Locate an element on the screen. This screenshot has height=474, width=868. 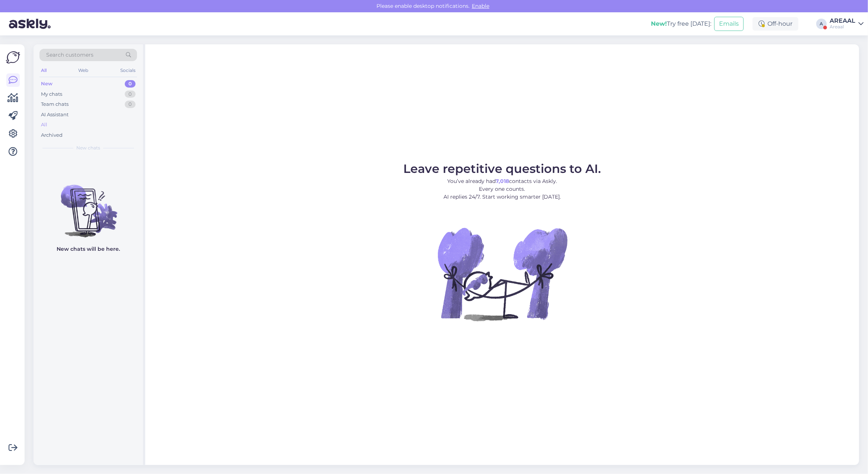
div: Off-hour is located at coordinates (775, 24).